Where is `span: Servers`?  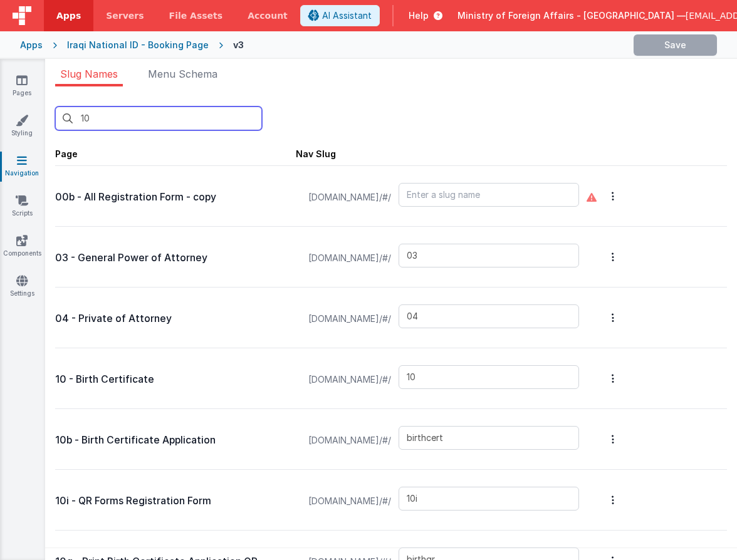 span: Servers is located at coordinates (125, 16).